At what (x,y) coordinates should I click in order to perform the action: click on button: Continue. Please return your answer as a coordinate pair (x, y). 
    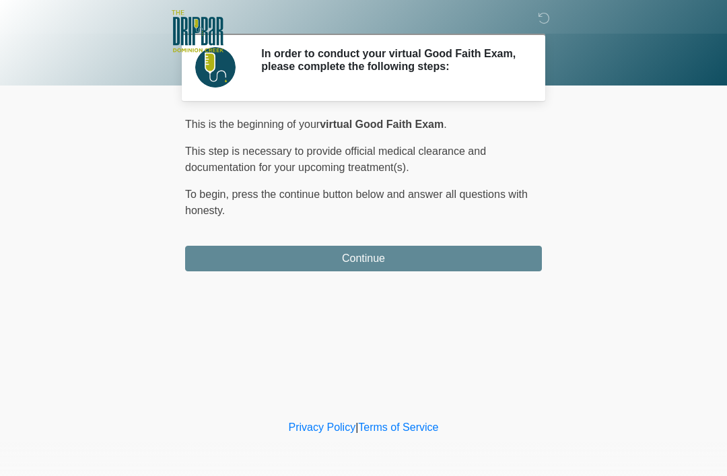
    Looking at the image, I should click on (363, 258).